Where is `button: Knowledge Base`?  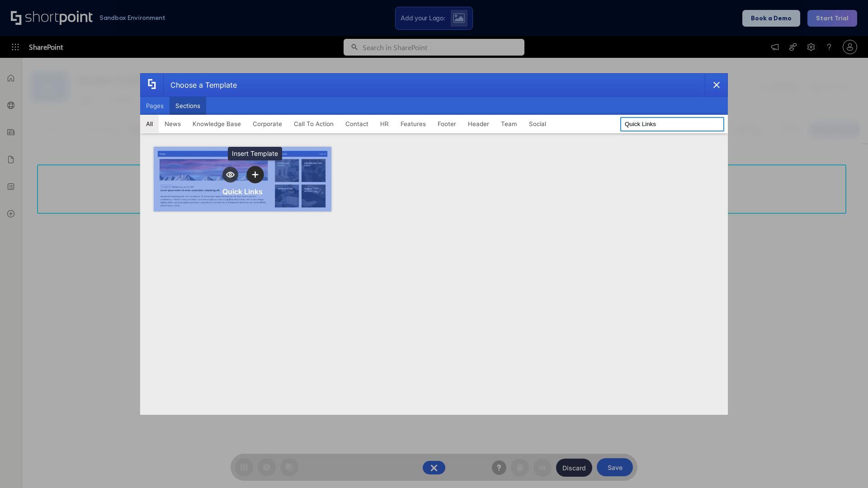 button: Knowledge Base is located at coordinates (217, 124).